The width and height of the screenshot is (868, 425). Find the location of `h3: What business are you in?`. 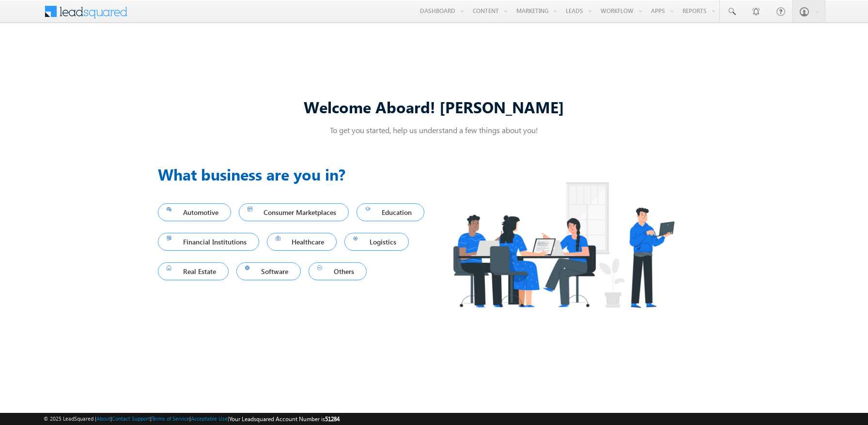

h3: What business are you in? is located at coordinates (296, 175).